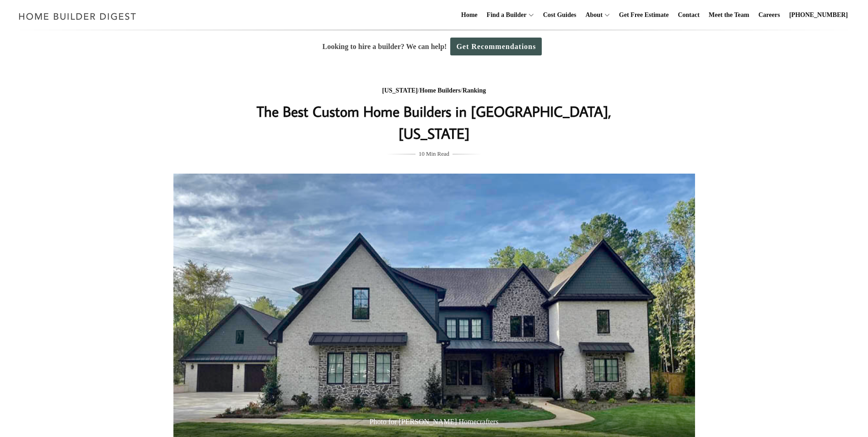  I want to click on a: Home, so click(470, 15).